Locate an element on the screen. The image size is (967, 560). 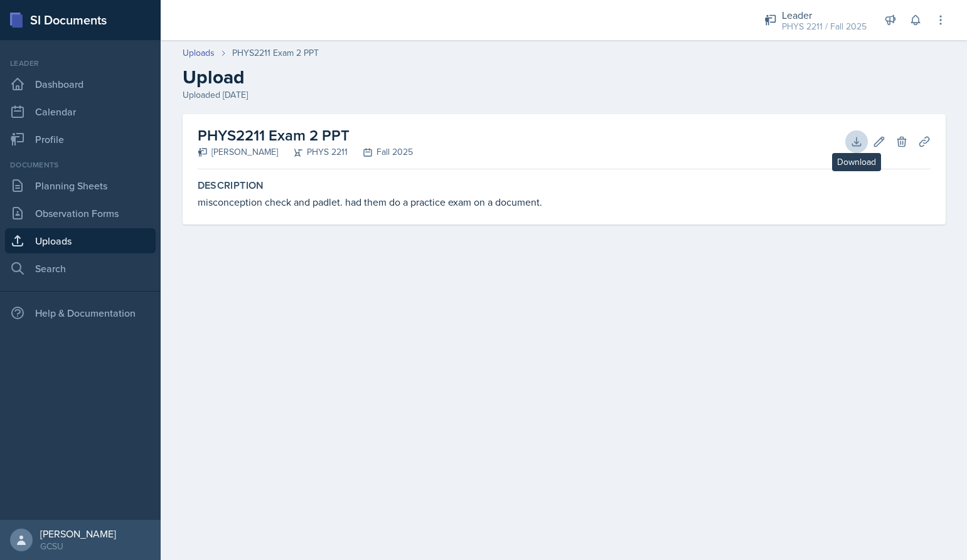
h2: Upload is located at coordinates (564, 77).